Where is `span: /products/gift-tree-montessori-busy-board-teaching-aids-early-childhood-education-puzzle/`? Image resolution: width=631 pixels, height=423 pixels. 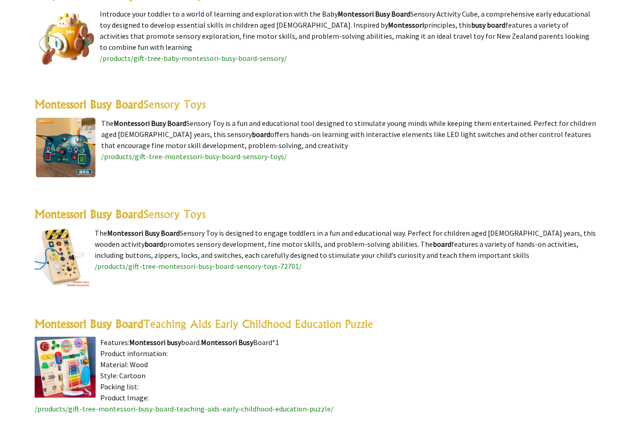 span: /products/gift-tree-montessori-busy-board-teaching-aids-early-childhood-education-puzzle/ is located at coordinates (184, 409).